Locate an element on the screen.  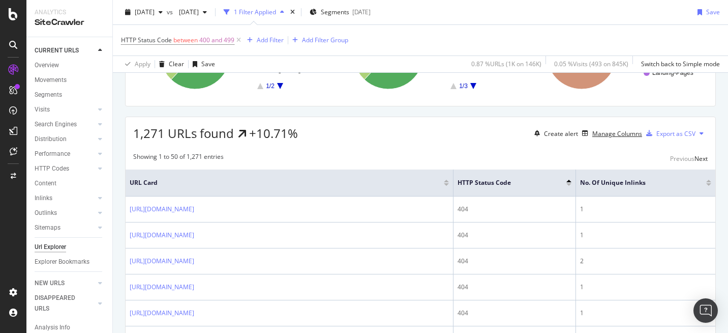
span: 2025 Sep. 14th is located at coordinates (144, 12).